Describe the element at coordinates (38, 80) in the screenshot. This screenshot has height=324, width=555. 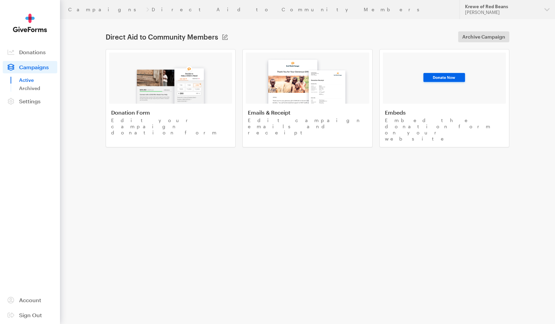
I see `a: Active` at that location.